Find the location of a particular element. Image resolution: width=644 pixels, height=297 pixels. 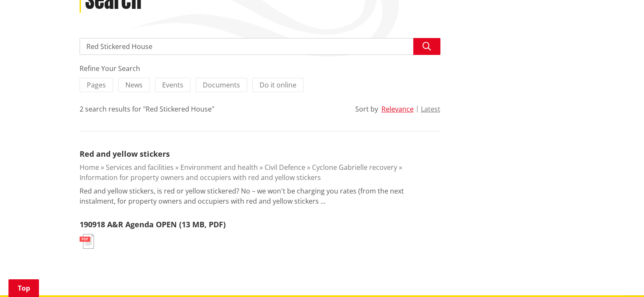

a: Red and yellow stickers is located at coordinates (124, 154).